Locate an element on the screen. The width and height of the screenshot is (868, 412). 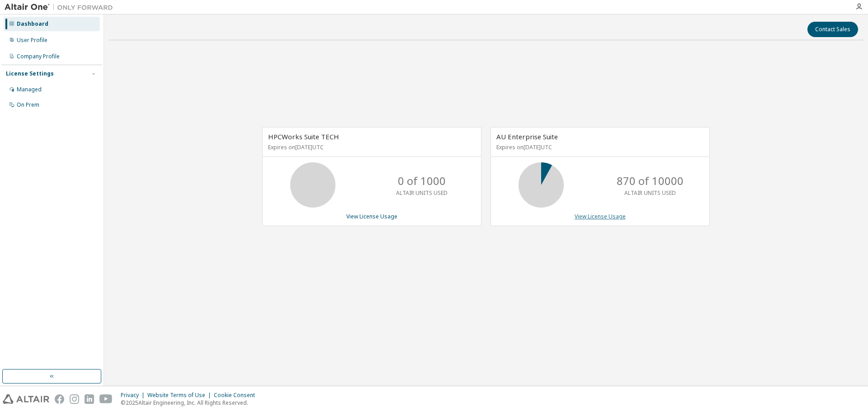
span: AU Enterprise Suite is located at coordinates (527, 137).